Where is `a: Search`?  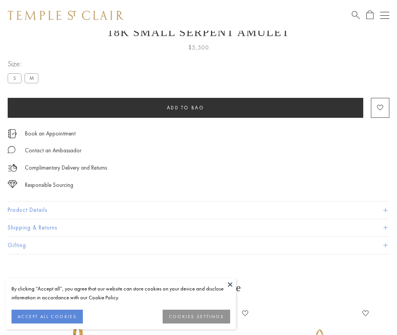 a: Search is located at coordinates (356, 15).